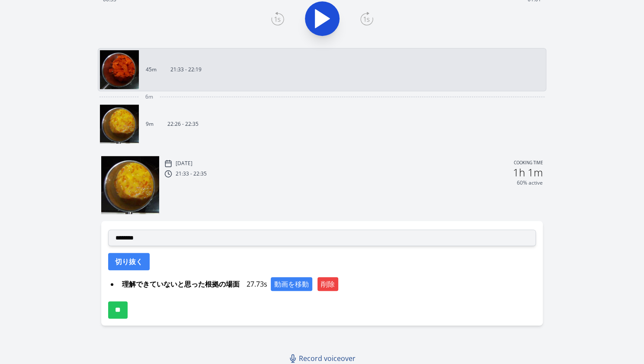 The height and width of the screenshot is (364, 644). I want to click on button: 削除, so click(328, 284).